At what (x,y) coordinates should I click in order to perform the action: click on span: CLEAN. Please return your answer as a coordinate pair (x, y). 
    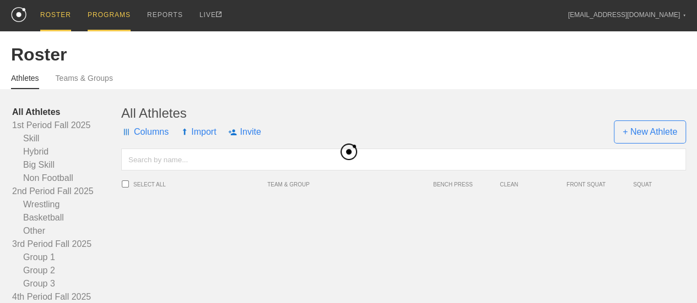
    Looking at the image, I should click on (530, 184).